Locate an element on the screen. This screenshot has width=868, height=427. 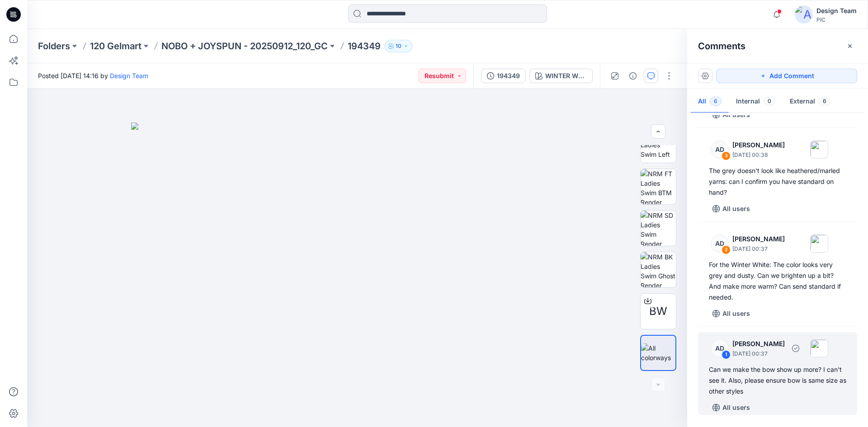
img: NRM SD Ladies Swim Render is located at coordinates (658, 228).